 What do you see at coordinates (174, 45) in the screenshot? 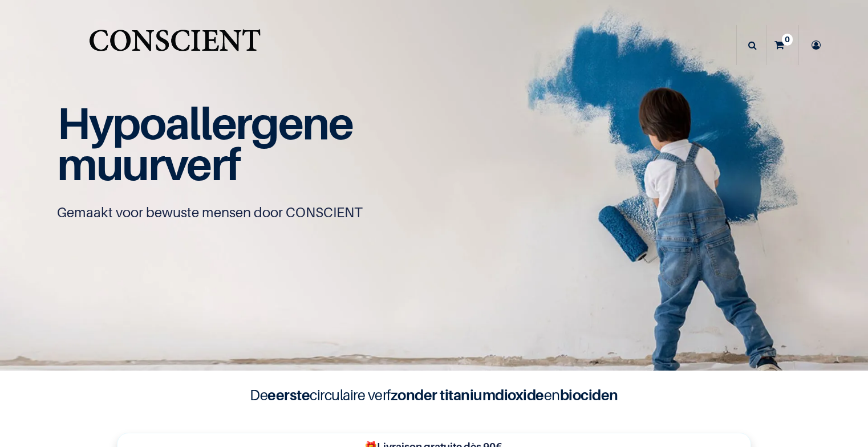
I see `img: Conscient.nl` at bounding box center [174, 45].